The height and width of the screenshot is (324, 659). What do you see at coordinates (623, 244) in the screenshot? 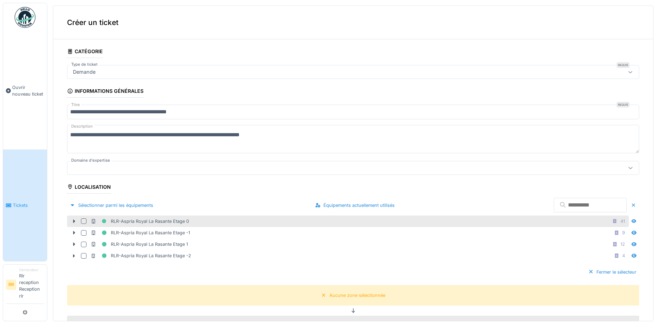
I see `div: 12` at bounding box center [623, 244].